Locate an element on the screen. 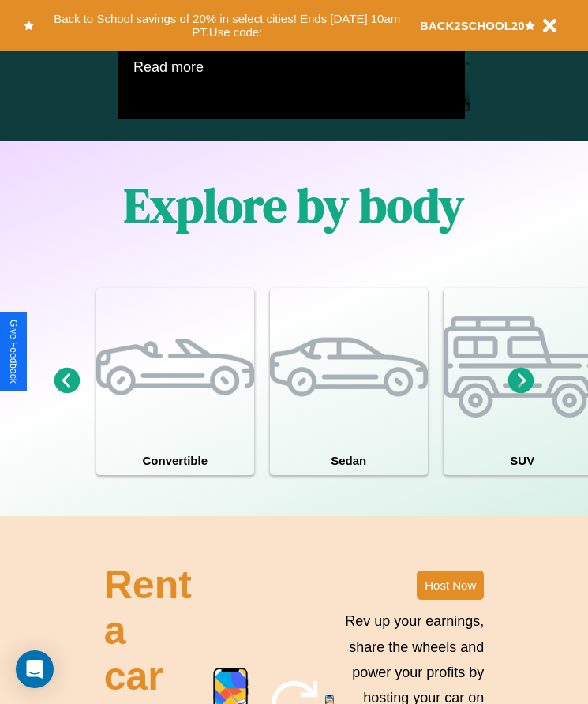 Image resolution: width=588 pixels, height=704 pixels. button: Host Now is located at coordinates (450, 585).